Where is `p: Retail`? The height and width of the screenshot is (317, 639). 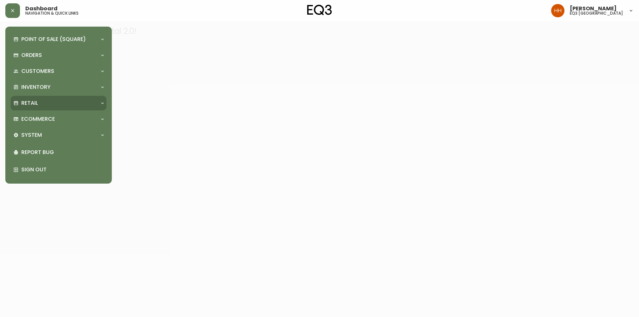
p: Retail is located at coordinates (30, 103).